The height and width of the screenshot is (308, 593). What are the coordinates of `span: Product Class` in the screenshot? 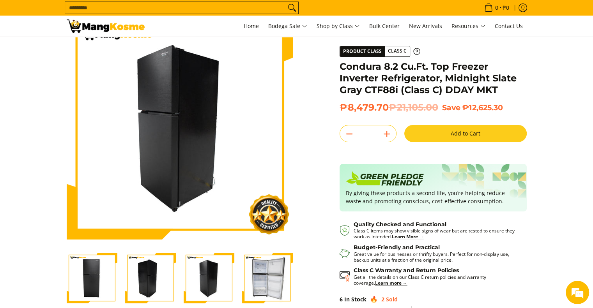 It's located at (362, 51).